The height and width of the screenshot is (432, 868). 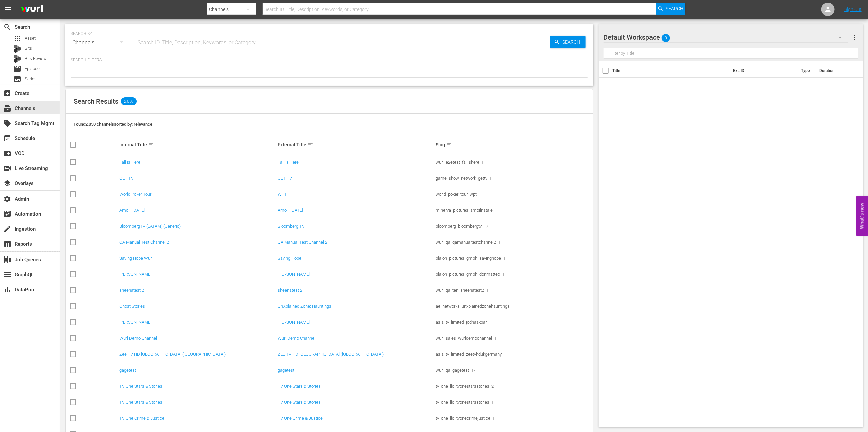 What do you see at coordinates (514, 322) in the screenshot?
I see `div: asia_tv_limited_jodhaakbar_1` at bounding box center [514, 322].